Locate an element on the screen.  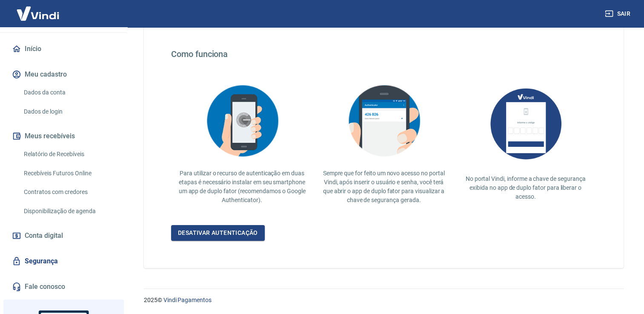
p: No portal Vindi, informe a chave de segurança exibida no app de duplo fator para liberar o acesso. is located at coordinates (525, 187).